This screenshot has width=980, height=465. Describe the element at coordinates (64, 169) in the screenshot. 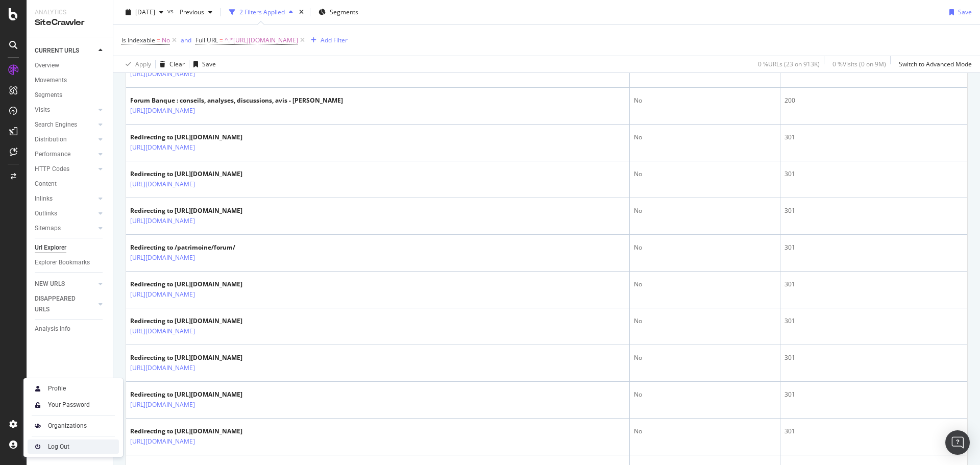

I see `a: HTTP Codes` at that location.